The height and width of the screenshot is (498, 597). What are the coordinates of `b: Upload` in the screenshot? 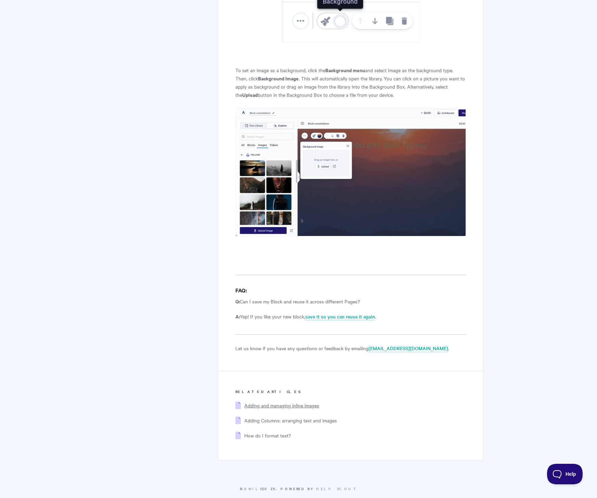 It's located at (250, 94).